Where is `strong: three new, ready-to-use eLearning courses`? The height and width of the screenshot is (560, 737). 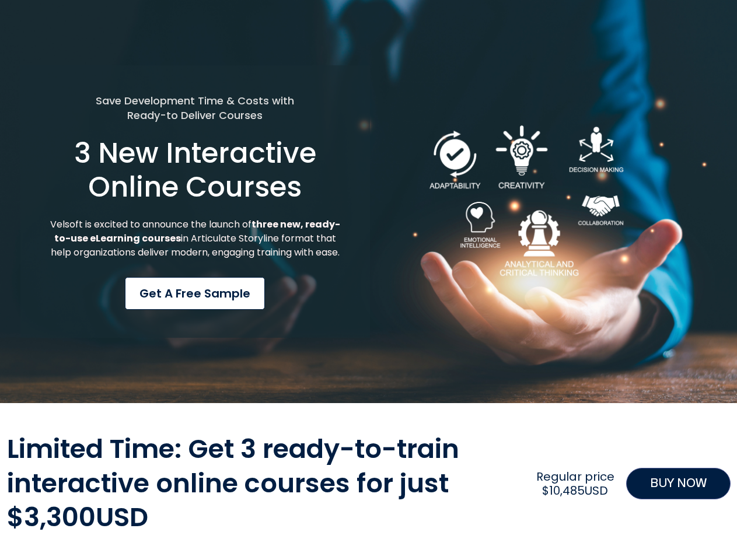 strong: three new, ready-to-use eLearning courses is located at coordinates (197, 231).